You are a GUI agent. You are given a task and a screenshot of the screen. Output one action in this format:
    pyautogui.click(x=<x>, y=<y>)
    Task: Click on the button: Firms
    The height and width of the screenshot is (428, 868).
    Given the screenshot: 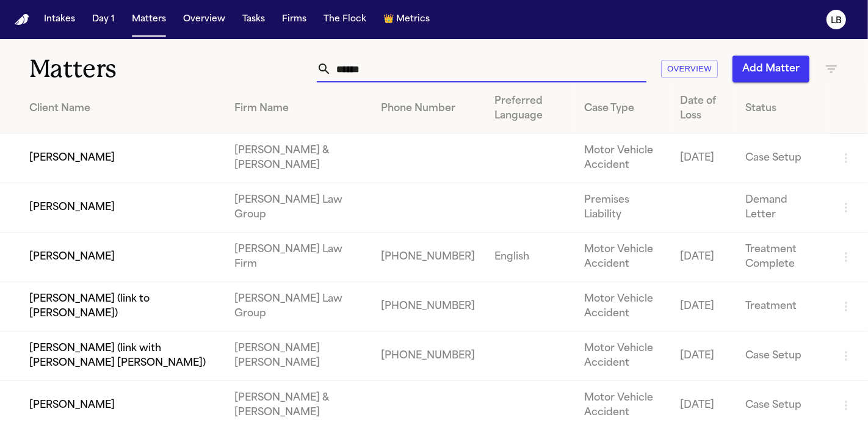 What is the action you would take?
    pyautogui.click(x=294, y=20)
    